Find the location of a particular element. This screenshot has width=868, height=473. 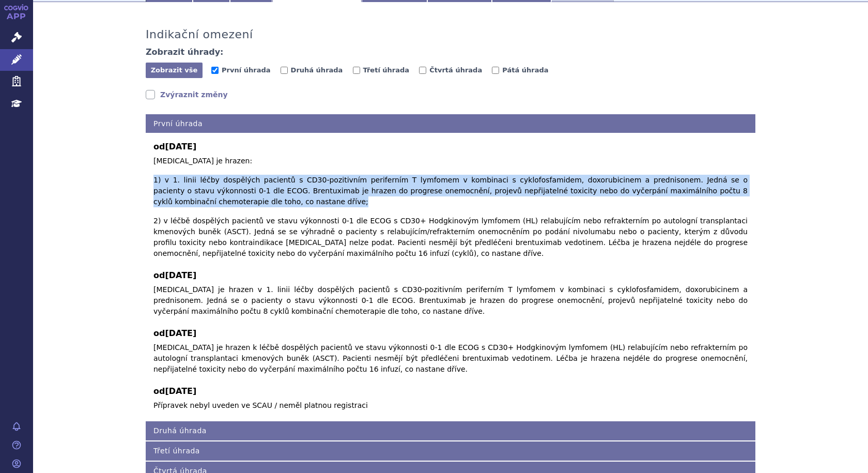

p: Přípravek nebyl uveden ve SCAU / neměl platnou registraci is located at coordinates (451, 404).